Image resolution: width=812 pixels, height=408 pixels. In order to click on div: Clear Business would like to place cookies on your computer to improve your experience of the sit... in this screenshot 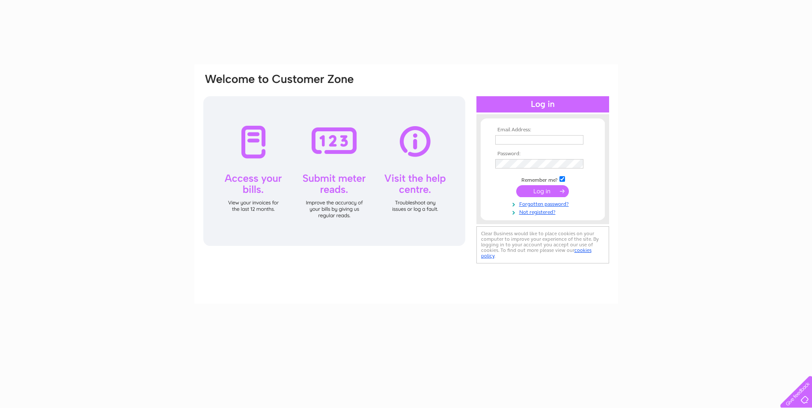, I will do `click(543, 245)`.